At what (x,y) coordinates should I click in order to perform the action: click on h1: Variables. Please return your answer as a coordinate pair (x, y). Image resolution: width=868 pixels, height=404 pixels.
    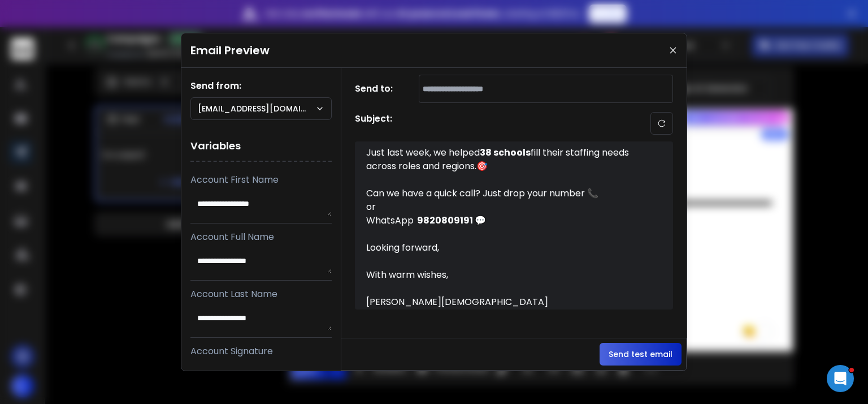
    Looking at the image, I should click on (261, 146).